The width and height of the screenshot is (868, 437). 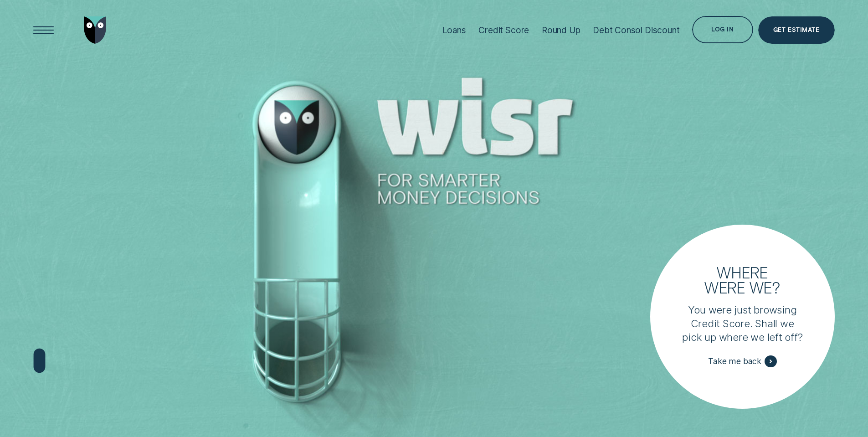 What do you see at coordinates (503, 30) in the screenshot?
I see `div: Credit Score` at bounding box center [503, 30].